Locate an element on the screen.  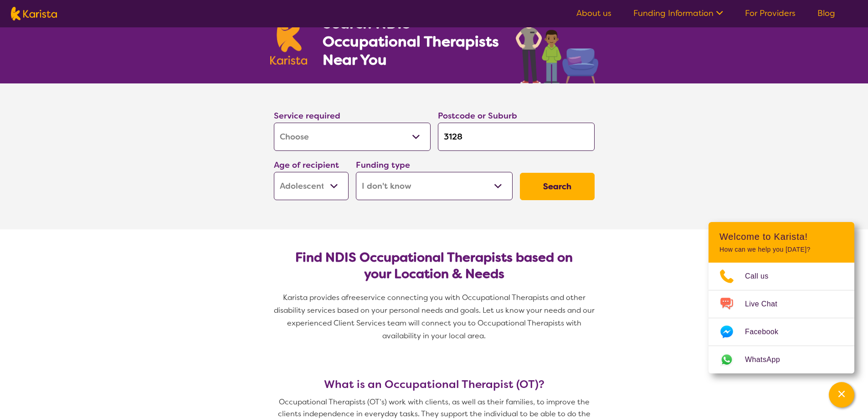
span: Call us is located at coordinates (763, 276).